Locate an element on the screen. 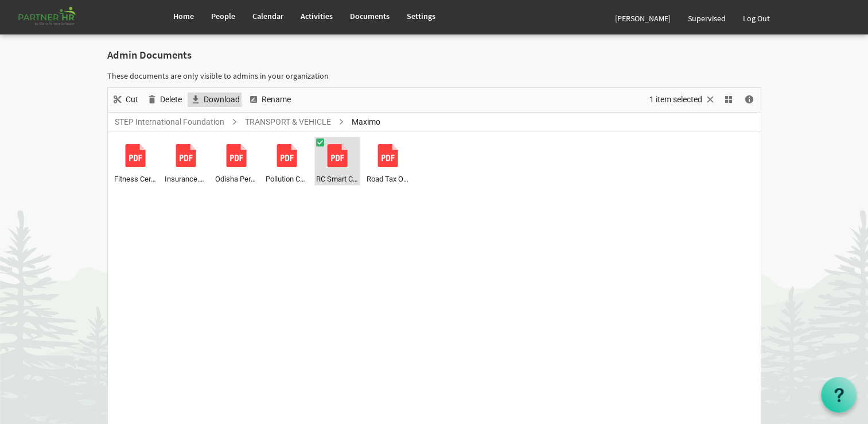  a: Log Out is located at coordinates (756, 19).